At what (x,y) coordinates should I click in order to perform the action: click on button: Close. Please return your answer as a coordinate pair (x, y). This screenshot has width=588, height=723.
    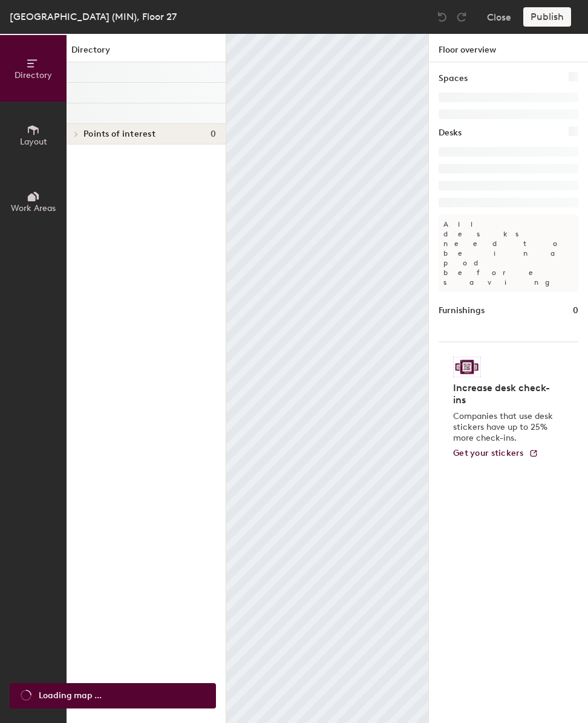
    Looking at the image, I should click on (499, 17).